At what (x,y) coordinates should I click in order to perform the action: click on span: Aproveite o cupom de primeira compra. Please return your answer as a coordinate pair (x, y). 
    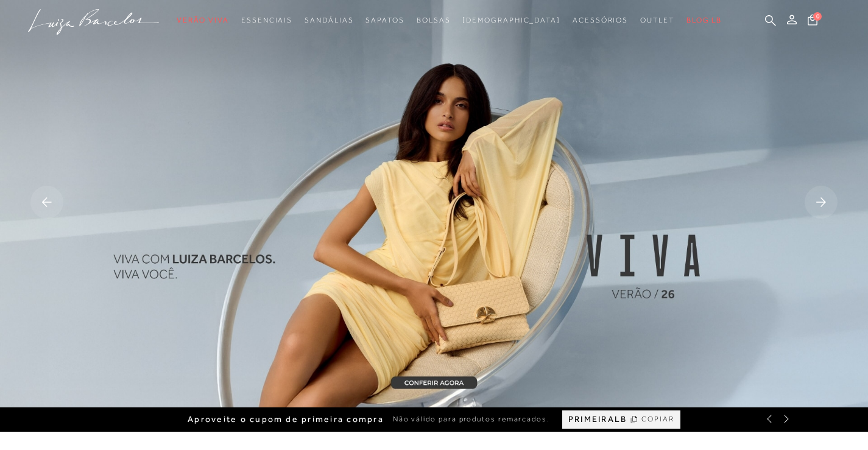
    Looking at the image, I should click on (286, 419).